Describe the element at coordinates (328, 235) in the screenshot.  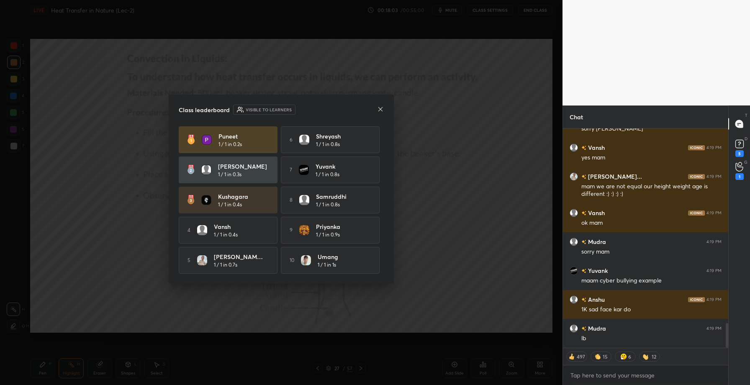
I see `h5: 1 / 1 in 0.9s` at that location.